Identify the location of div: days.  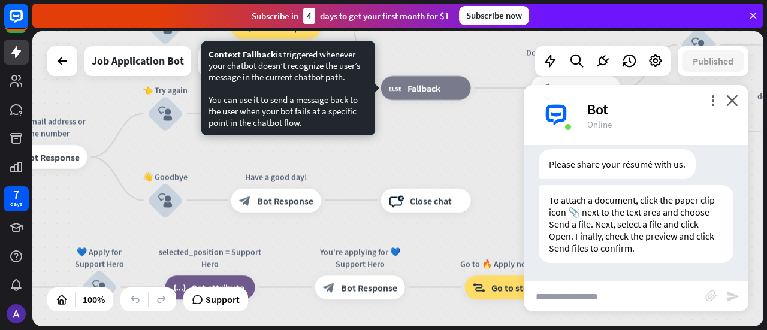
(16, 204).